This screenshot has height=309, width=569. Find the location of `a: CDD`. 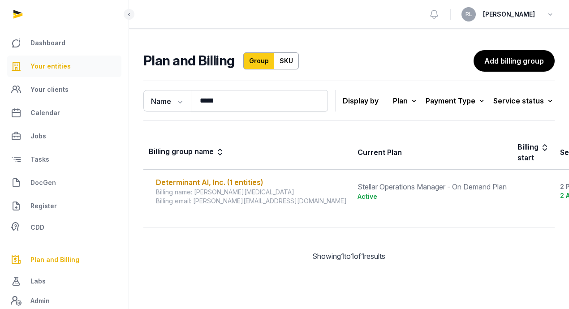

a: CDD is located at coordinates (64, 227).